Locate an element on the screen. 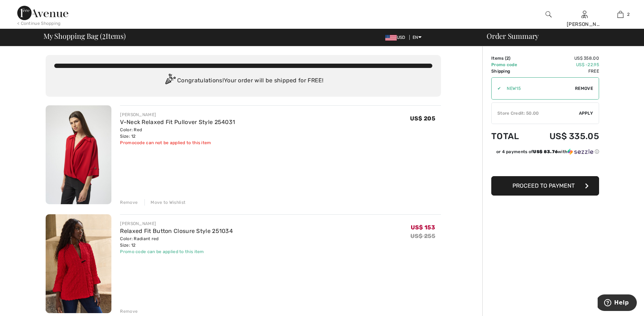  img: Relaxed Fit Button Closure Style 251034 is located at coordinates (78, 264).